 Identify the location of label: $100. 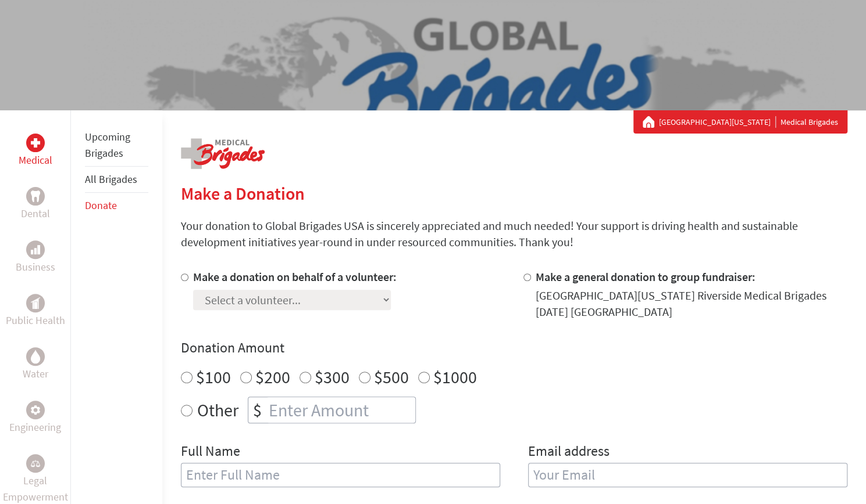
(213, 377).